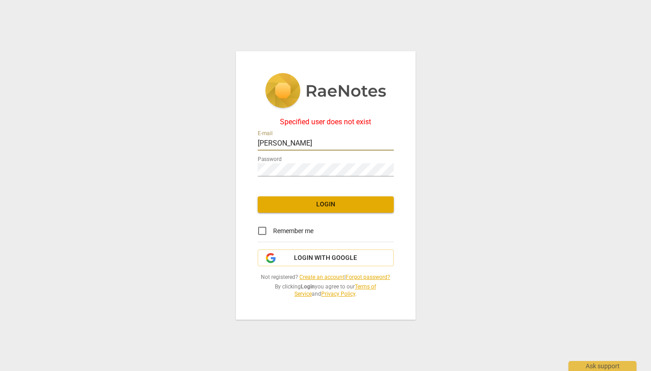 The width and height of the screenshot is (651, 371). I want to click on span: Login, so click(326, 204).